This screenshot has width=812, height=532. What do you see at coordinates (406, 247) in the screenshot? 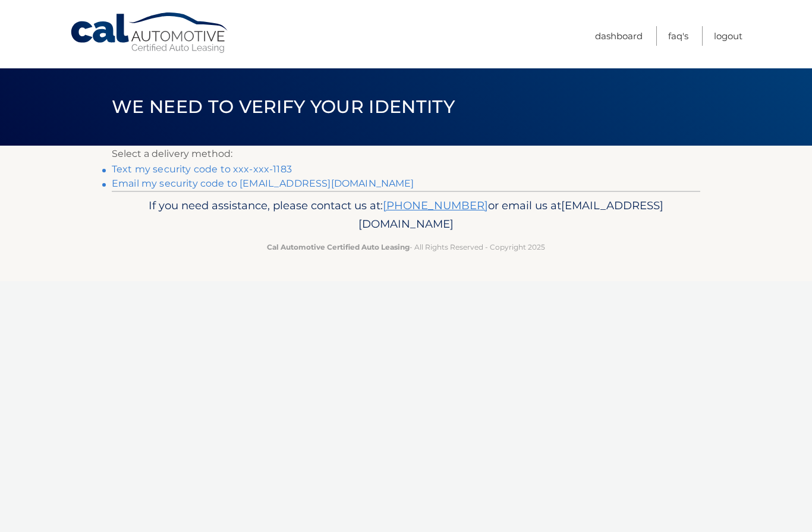
I see `p: - All Rights Reserved - Copyright 2025` at bounding box center [406, 247].